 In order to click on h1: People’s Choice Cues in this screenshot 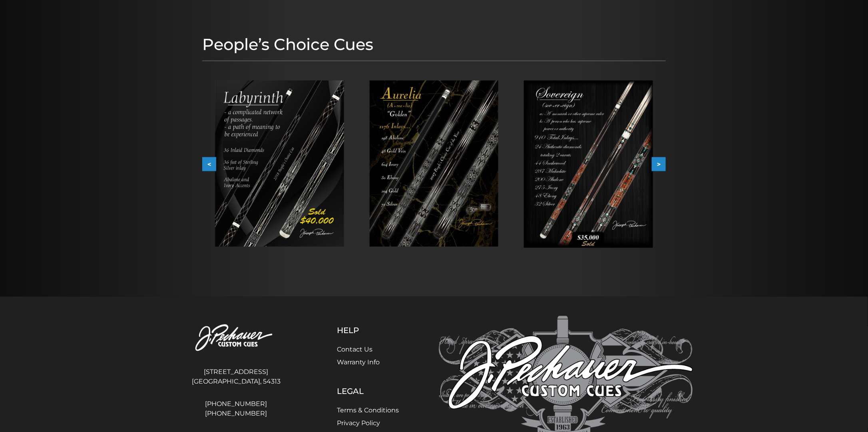, I will do `click(434, 45)`.